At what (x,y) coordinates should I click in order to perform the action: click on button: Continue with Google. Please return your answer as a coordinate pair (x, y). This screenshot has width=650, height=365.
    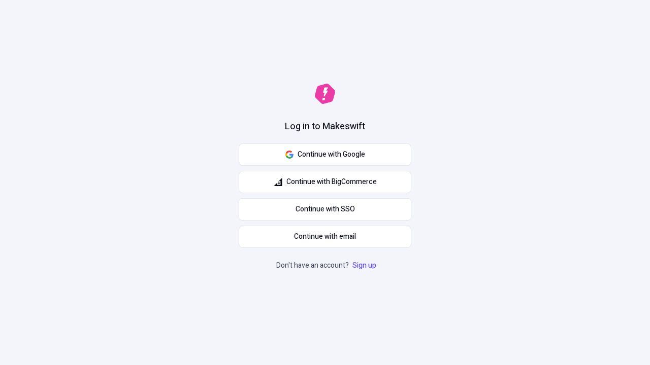
    Looking at the image, I should click on (325, 155).